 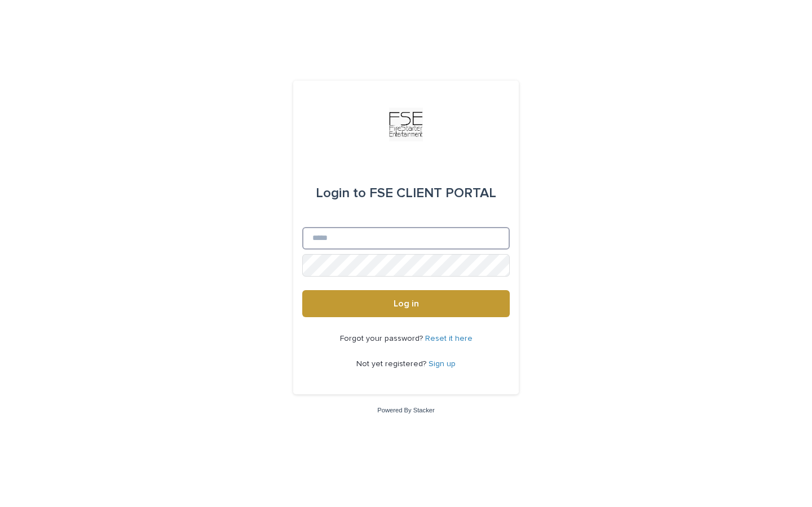 What do you see at coordinates (406, 304) in the screenshot?
I see `span: Log in` at bounding box center [406, 304].